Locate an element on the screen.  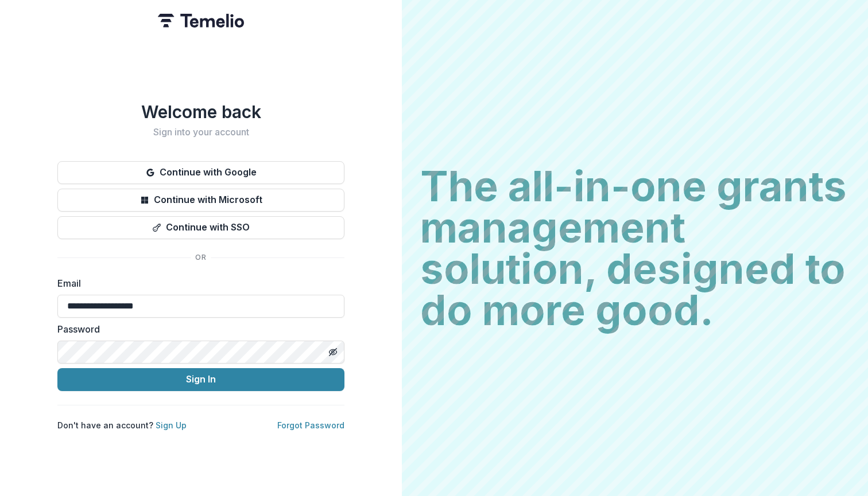
label: Password is located at coordinates (198, 329).